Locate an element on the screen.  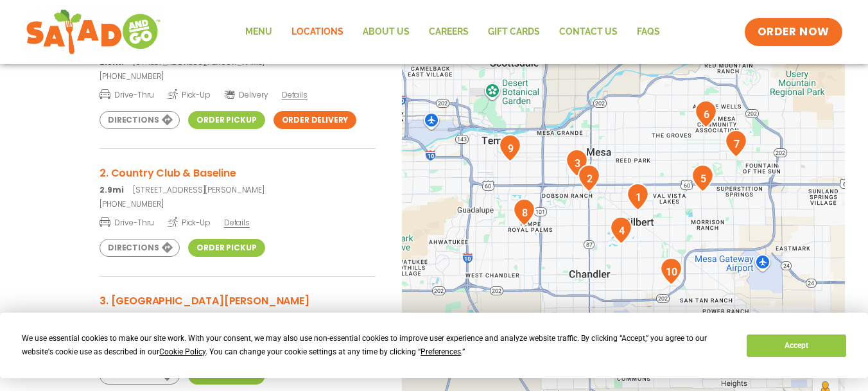
div: 7 is located at coordinates (735, 143).